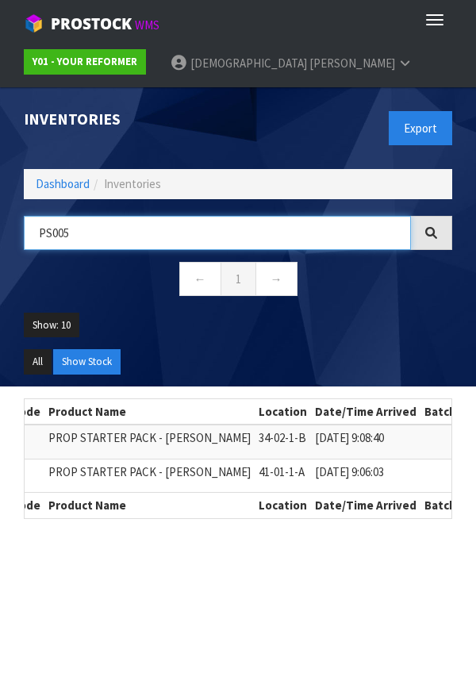 This screenshot has height=692, width=476. Describe the element at coordinates (217, 232) in the screenshot. I see `input: Search inventories` at that location.